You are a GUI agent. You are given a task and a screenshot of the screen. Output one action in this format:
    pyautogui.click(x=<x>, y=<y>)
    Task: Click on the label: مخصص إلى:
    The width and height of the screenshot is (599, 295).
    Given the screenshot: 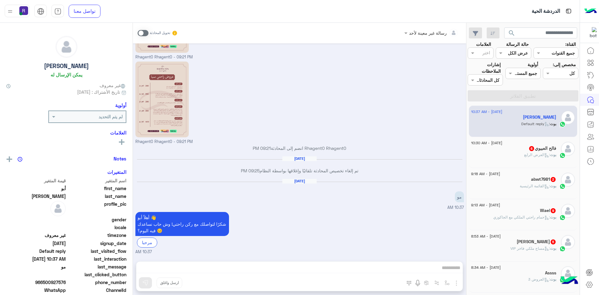 What is the action you would take?
    pyautogui.click(x=564, y=64)
    